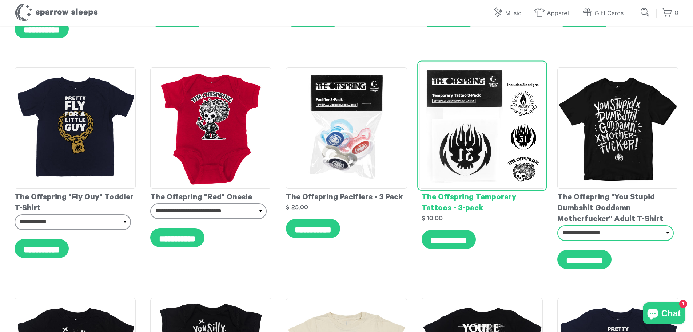 This screenshot has height=332, width=693. I want to click on inbox-online-store-chat: Shopify online store chat, so click(664, 314).